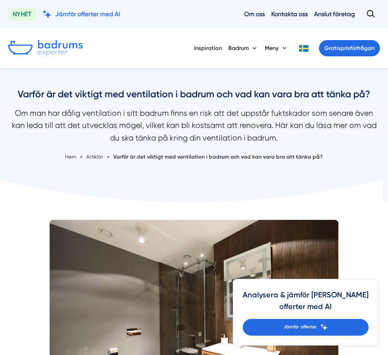 The height and width of the screenshot is (355, 388). Describe the element at coordinates (305, 327) in the screenshot. I see `a: Jämför offerter` at that location.